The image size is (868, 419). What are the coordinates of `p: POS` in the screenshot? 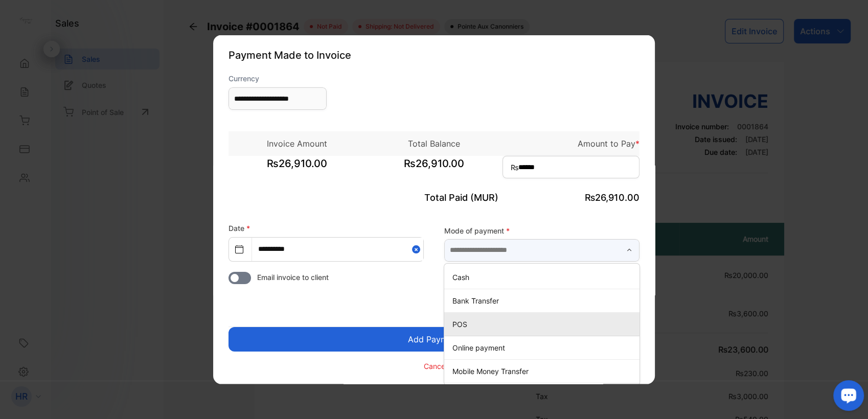 It's located at (543, 323).